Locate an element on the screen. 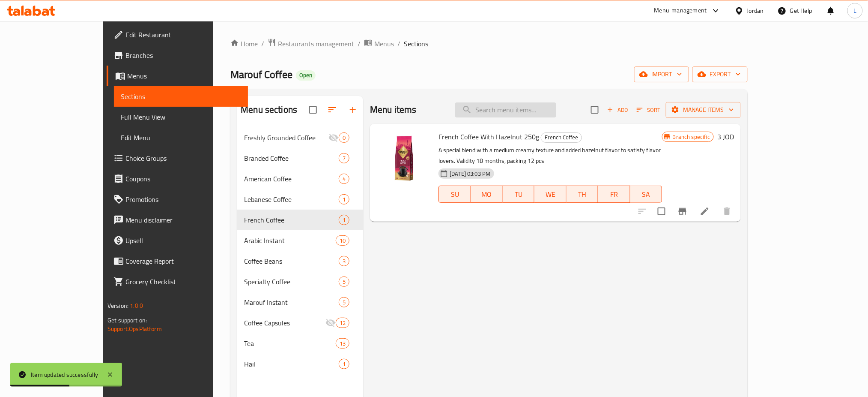 The width and height of the screenshot is (868, 397). span: Menu disclaimer is located at coordinates (183, 220).